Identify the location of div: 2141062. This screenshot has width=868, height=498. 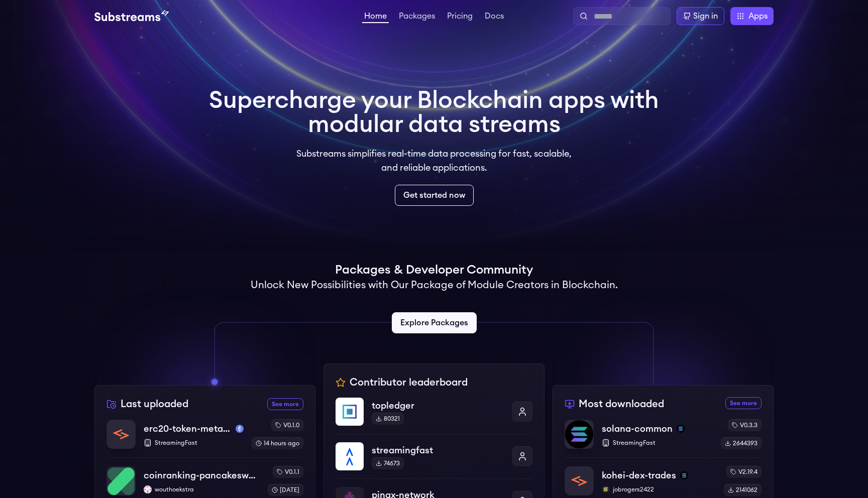
(742, 490).